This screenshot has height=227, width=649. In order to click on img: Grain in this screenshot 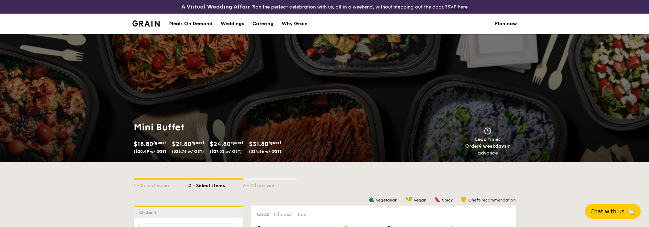, I will do `click(146, 24)`.